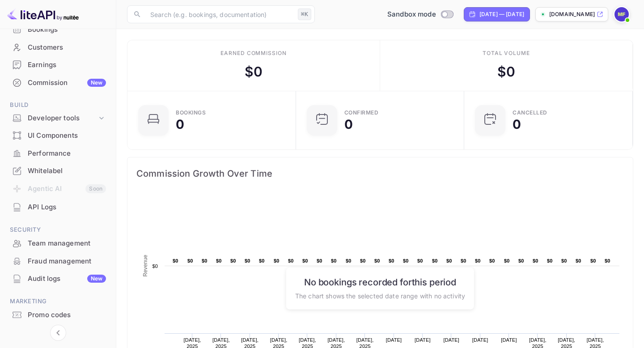 Image resolution: width=644 pixels, height=348 pixels. What do you see at coordinates (58, 333) in the screenshot?
I see `button: Collapse navigation` at bounding box center [58, 333].